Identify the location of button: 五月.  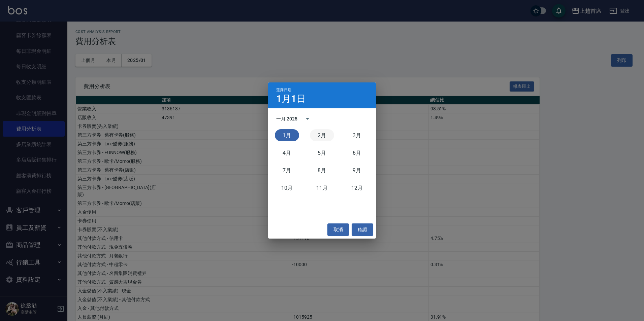
(322, 153).